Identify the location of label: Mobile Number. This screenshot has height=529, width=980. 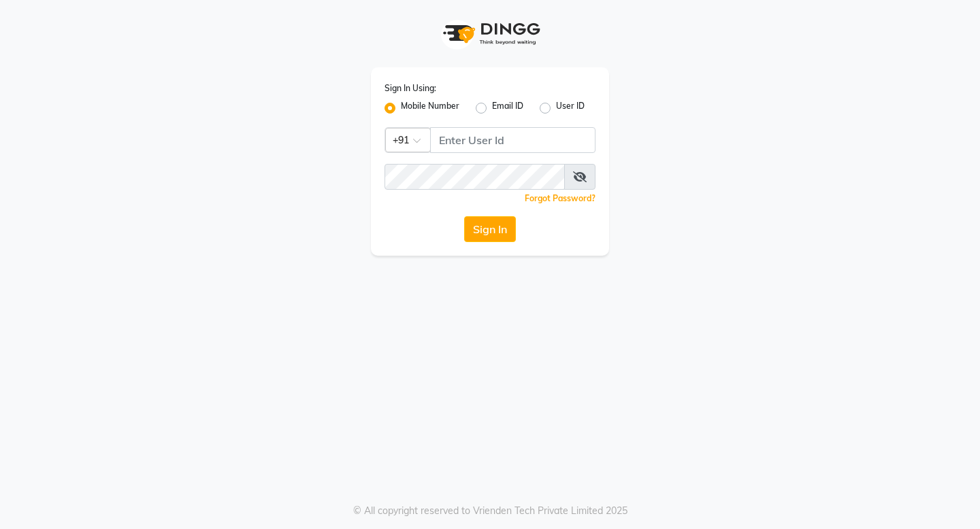
(430, 108).